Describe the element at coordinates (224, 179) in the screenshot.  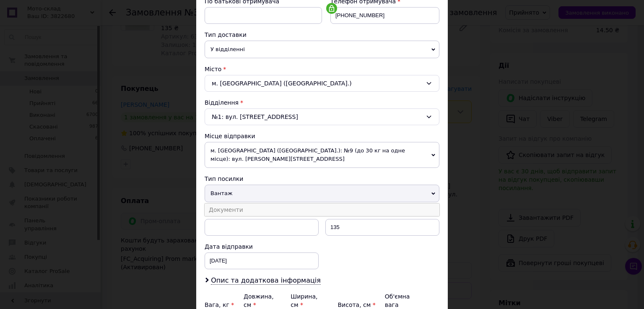
I see `span: Тип посилки` at that location.